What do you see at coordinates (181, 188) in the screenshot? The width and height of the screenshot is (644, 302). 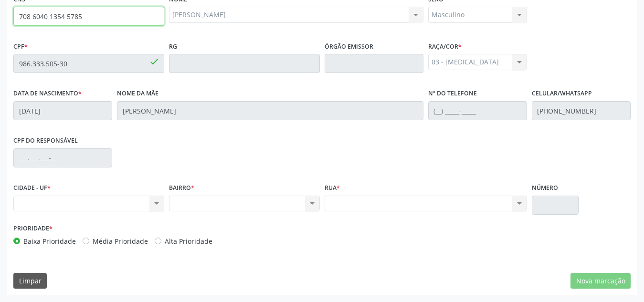 I see `label: BAIRRO` at bounding box center [181, 188].